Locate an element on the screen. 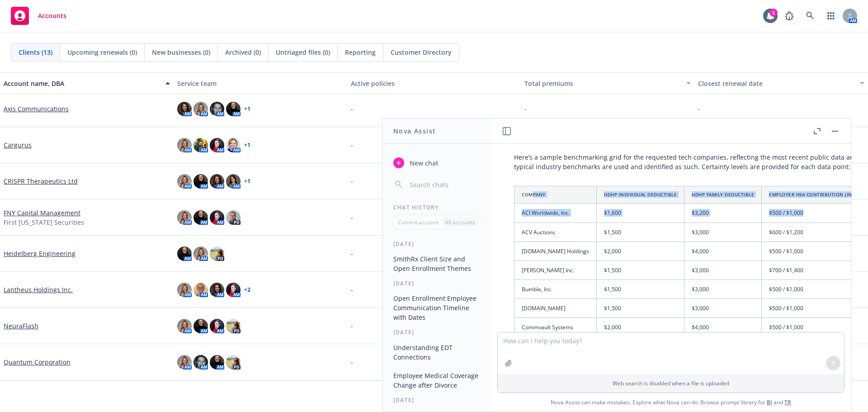 The height and width of the screenshot is (412, 868). th: HDHP Individual Deductible is located at coordinates (640, 195).